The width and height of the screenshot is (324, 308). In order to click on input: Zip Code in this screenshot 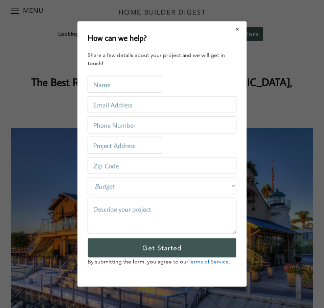, I will do `click(162, 165)`.